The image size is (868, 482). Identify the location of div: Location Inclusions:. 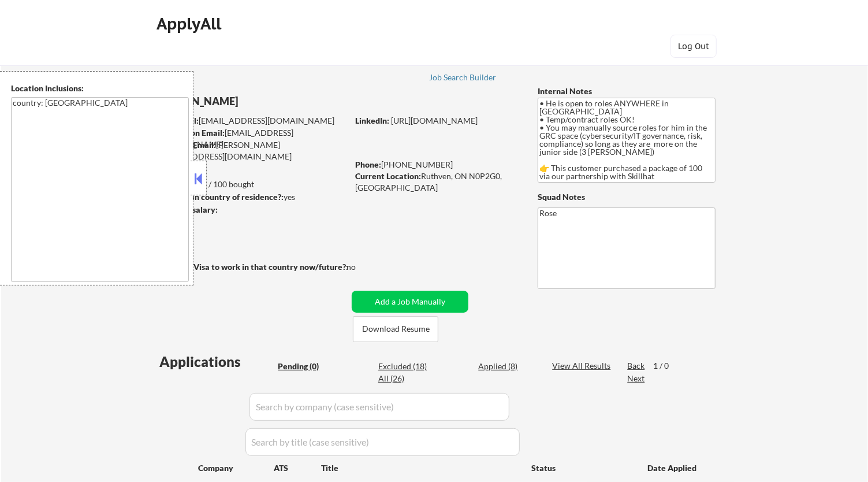
(100, 88).